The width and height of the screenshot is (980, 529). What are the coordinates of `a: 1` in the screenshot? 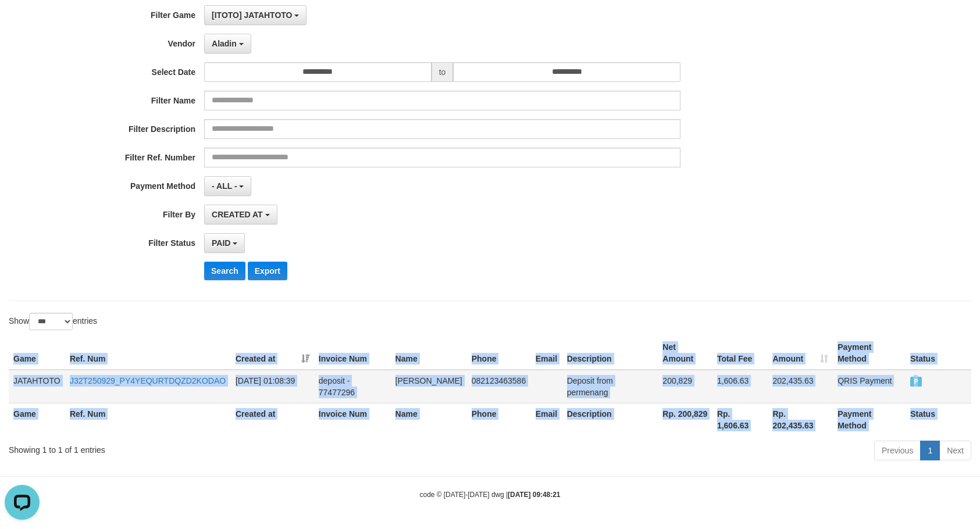 It's located at (929, 451).